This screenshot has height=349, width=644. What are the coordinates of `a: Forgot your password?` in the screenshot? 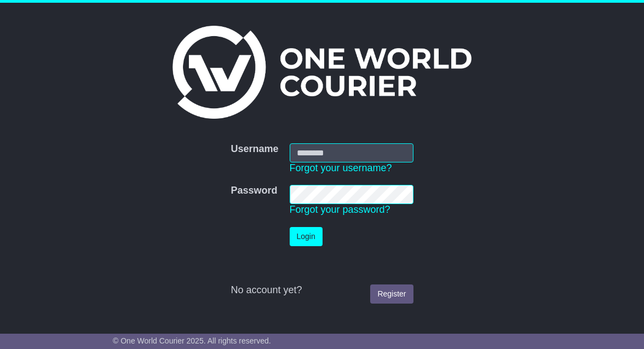 It's located at (340, 209).